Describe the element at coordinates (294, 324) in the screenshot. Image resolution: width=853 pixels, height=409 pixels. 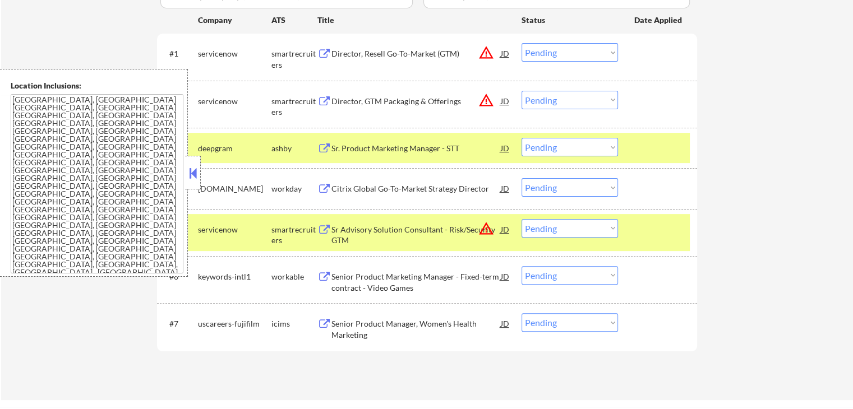
I see `div: icims` at that location.